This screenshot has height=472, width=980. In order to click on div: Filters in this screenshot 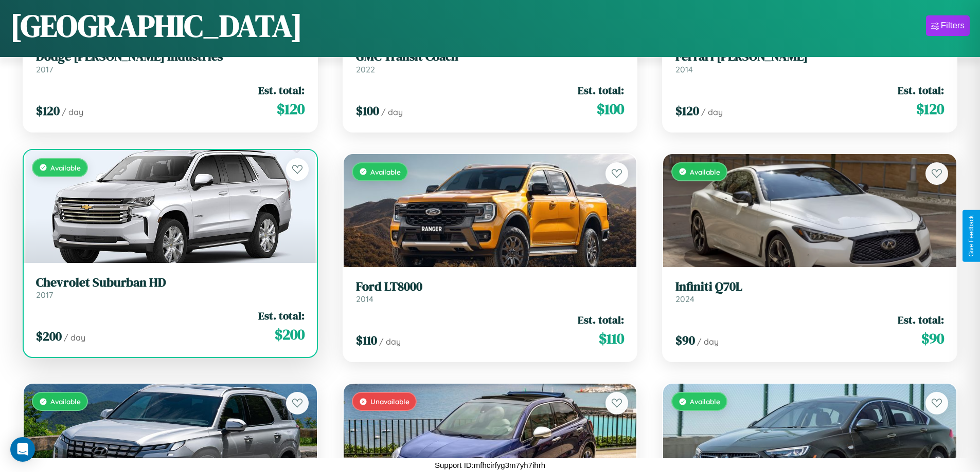, I will do `click(953, 26)`.